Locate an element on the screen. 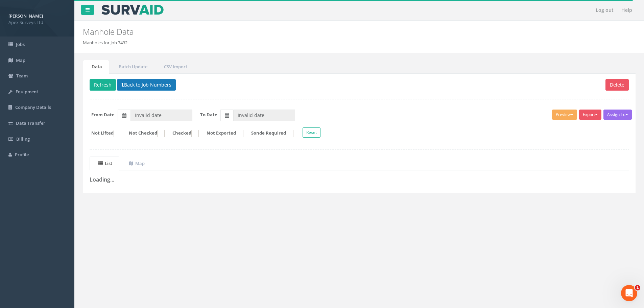 Image resolution: width=644 pixels, height=308 pixels. button: Refresh is located at coordinates (103, 85).